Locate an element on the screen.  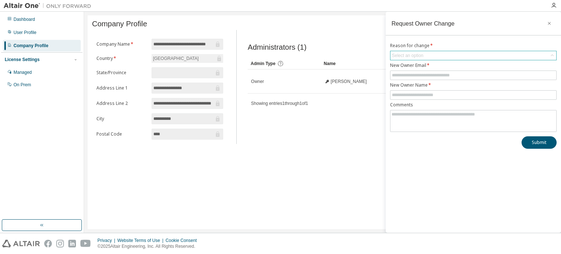
img: altair_logo.svg is located at coordinates (21, 243).